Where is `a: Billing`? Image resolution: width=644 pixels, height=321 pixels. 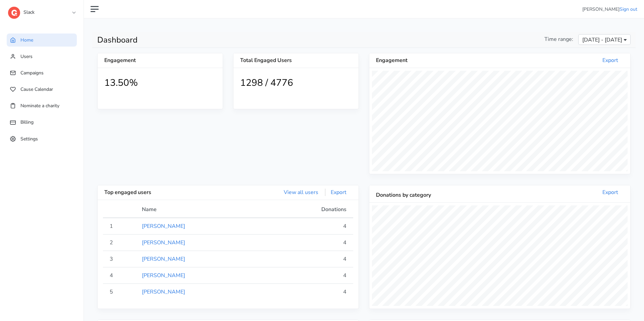 a: Billing is located at coordinates (42, 122).